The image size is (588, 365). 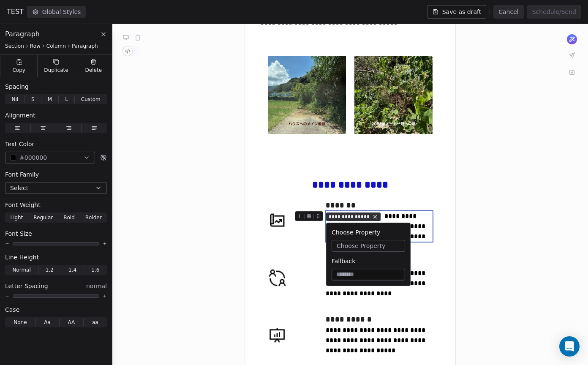 I want to click on button: Cancel, so click(x=508, y=12).